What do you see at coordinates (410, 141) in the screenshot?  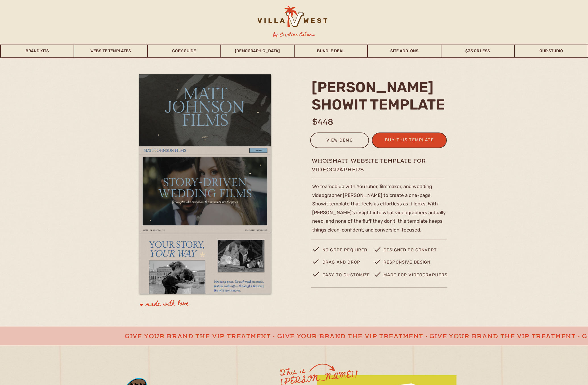 I see `div: buy this template` at bounding box center [410, 141].